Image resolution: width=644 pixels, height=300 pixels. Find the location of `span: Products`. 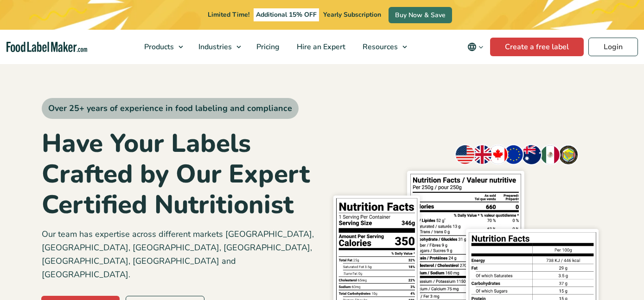

span: Products is located at coordinates (158, 47).